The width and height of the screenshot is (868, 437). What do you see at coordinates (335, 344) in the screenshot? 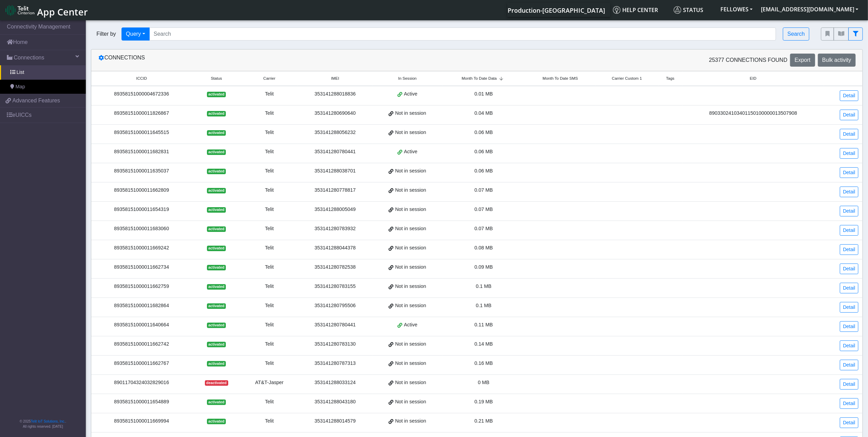
I see `div: 353141280783130` at bounding box center [335, 344].